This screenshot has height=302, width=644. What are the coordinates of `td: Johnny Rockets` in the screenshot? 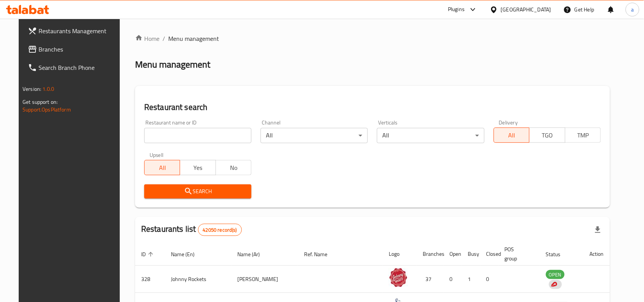 It's located at (198, 279).